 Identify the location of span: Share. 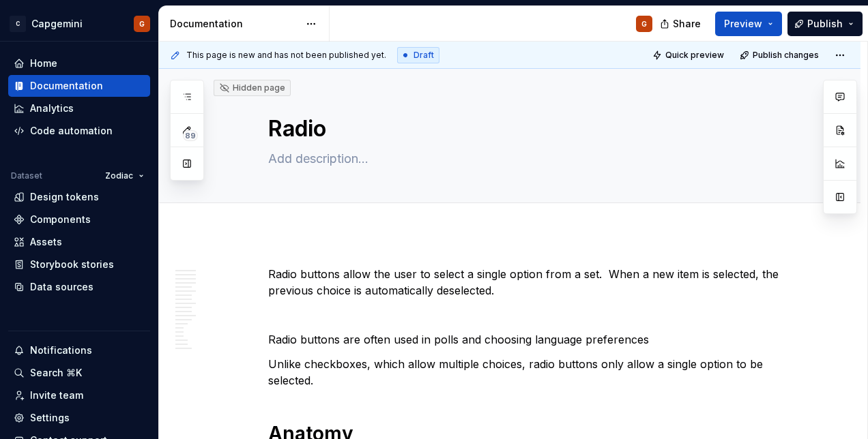
(686, 24).